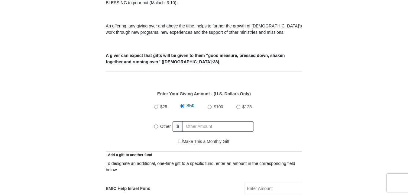  I want to click on span: $125, so click(247, 107).